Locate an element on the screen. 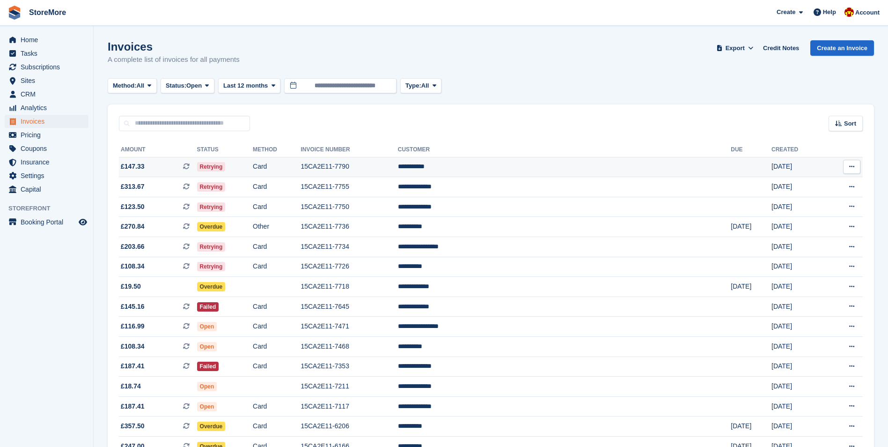  span: Subscriptions is located at coordinates (49, 67).